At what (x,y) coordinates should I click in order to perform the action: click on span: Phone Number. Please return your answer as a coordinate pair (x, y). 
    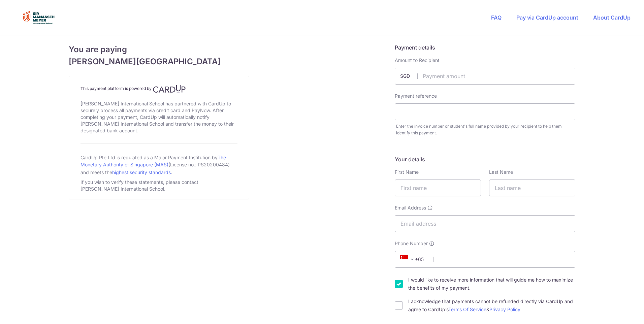
    Looking at the image, I should click on (411, 244).